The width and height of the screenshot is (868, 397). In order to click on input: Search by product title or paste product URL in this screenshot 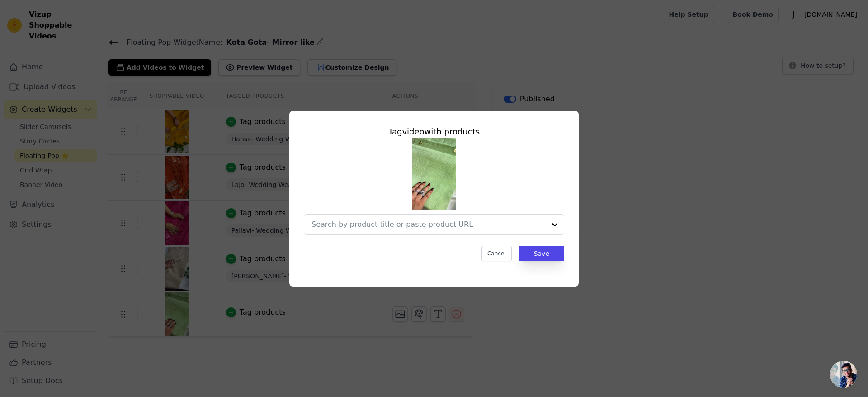, I will do `click(428, 224)`.